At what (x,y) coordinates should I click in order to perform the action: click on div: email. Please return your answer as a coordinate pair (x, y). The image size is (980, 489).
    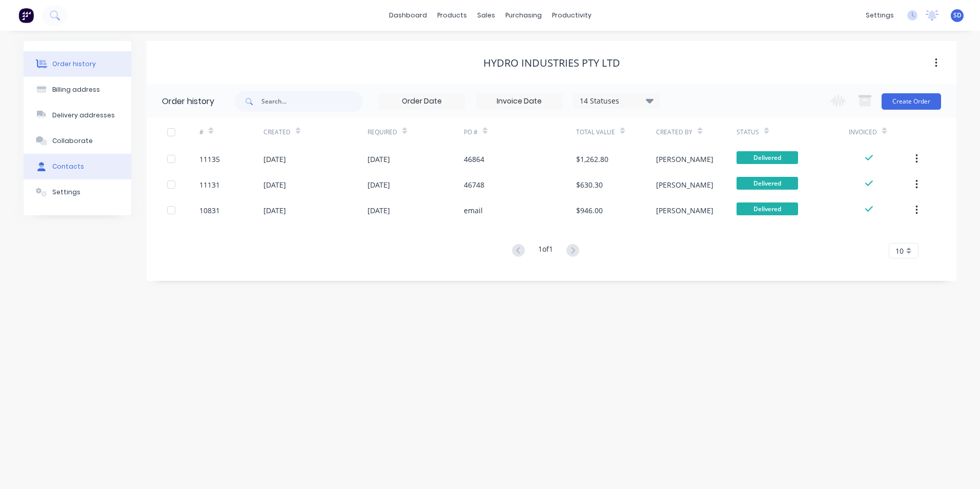
    Looking at the image, I should click on (473, 210).